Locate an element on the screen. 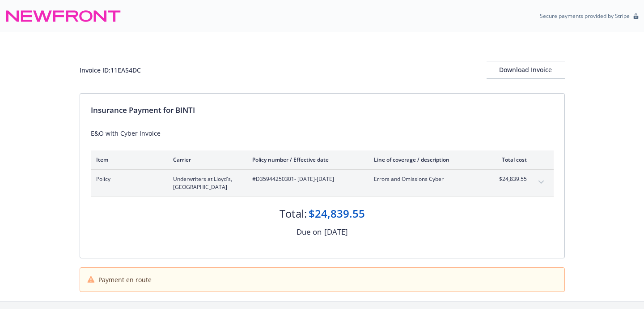 This screenshot has width=644, height=309. div: Total: is located at coordinates (293, 214).